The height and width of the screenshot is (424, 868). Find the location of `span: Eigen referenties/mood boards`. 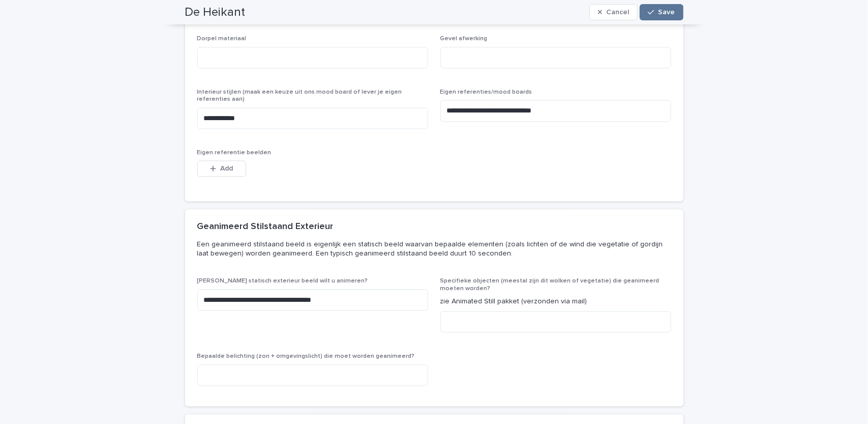

span: Eigen referenties/mood boards is located at coordinates (486, 92).